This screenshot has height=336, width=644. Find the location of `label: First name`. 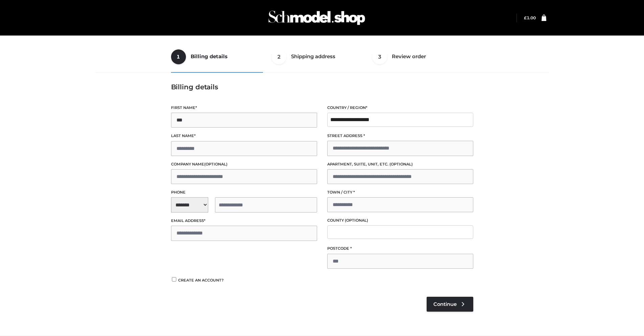

label: First name is located at coordinates (244, 107).